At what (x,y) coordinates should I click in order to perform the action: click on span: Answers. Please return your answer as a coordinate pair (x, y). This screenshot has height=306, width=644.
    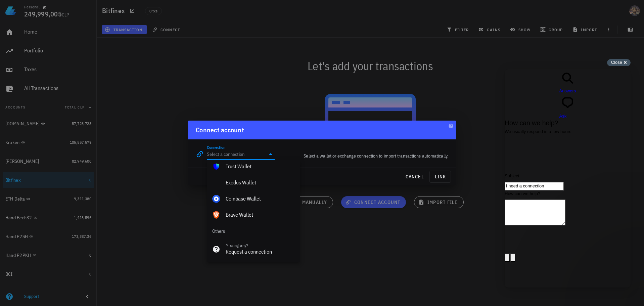
    Looking at the image, I should click on (63, 22).